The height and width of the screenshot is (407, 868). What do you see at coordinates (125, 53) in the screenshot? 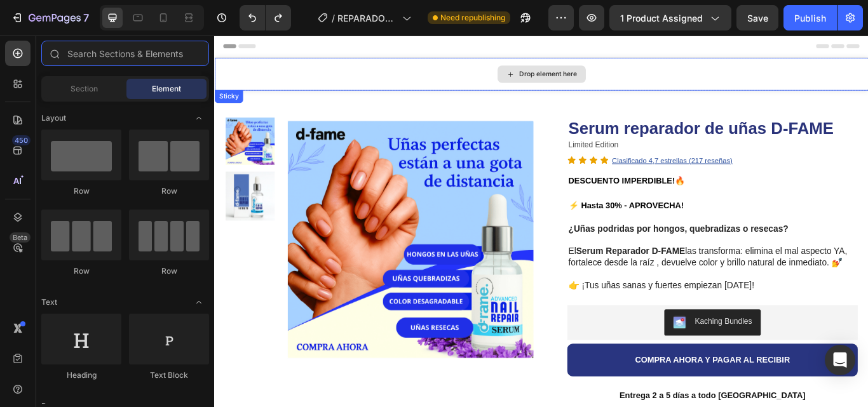
I see `input: Search Sections & Elements` at bounding box center [125, 53].